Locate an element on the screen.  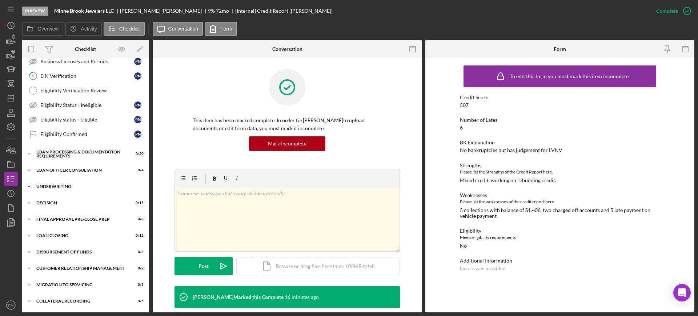
div: Mixed credit, working on rebuilding credit. is located at coordinates (508, 180).